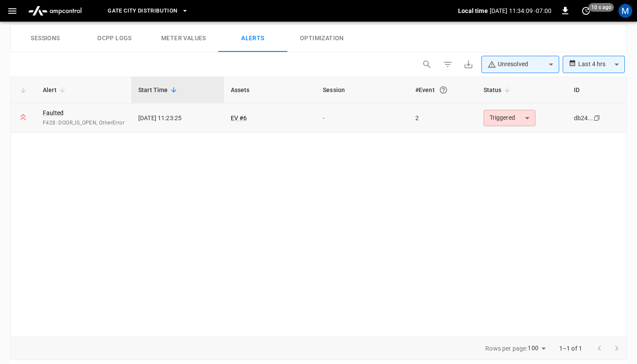  I want to click on button: Gate City Distribution, so click(147, 11).